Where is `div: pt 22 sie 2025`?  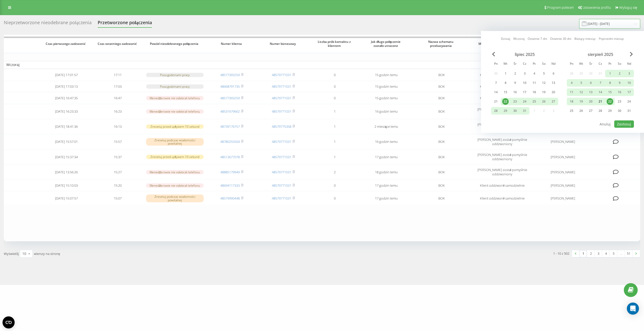 div: pt 22 sie 2025 is located at coordinates (610, 101).